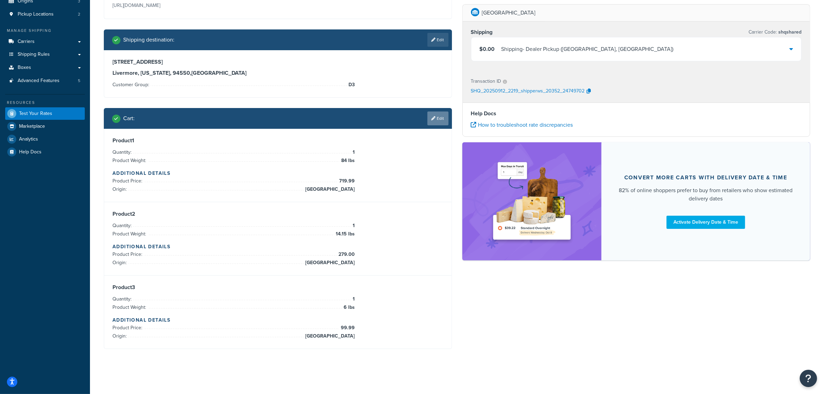  What do you see at coordinates (528, 91) in the screenshot?
I see `p: SHQ_20250912_2219_shipperws_20352_24749702` at bounding box center [528, 91].